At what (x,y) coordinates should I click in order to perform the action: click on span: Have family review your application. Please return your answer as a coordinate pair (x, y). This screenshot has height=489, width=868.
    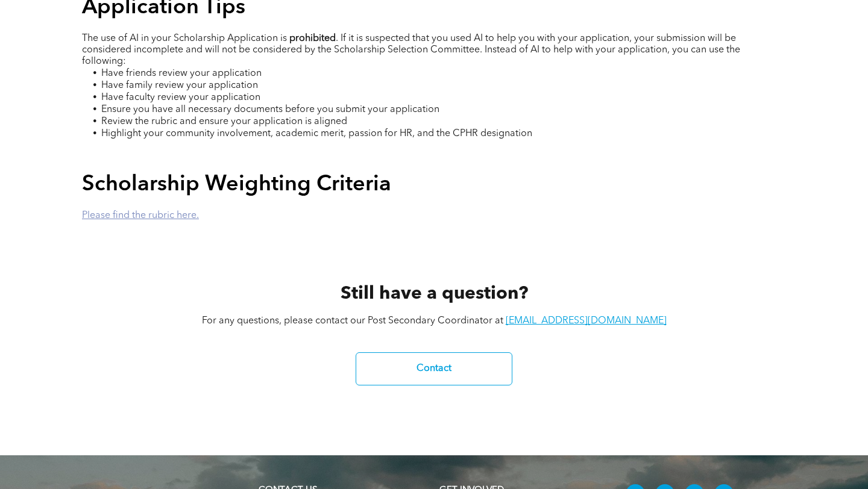
    Looking at the image, I should click on (179, 86).